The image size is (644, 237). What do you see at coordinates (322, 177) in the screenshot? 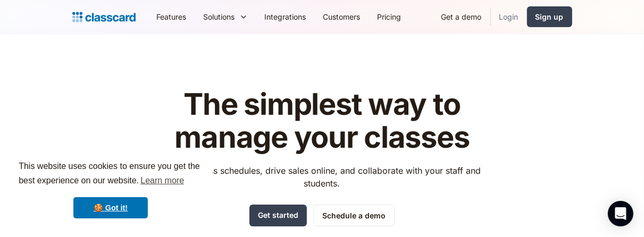
I see `p: Manage class schedules, drive sales online, and collaborate with your staff and students.` at bounding box center [322, 177].